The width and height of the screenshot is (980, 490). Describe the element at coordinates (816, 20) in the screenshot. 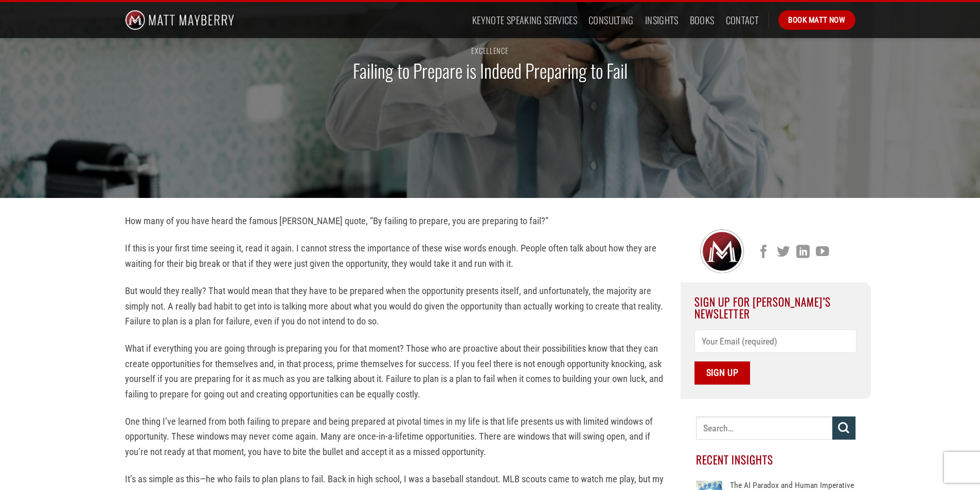

I see `span: Book Matt Now` at that location.